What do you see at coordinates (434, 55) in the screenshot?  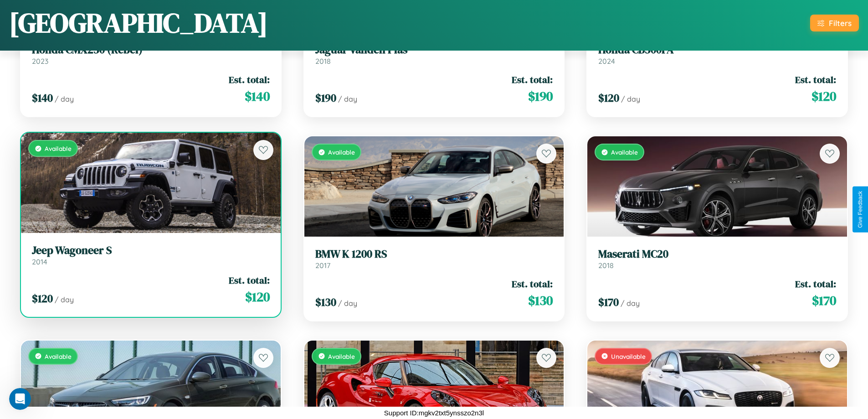 I see `a: Jaguar Vanden Plas2018` at bounding box center [434, 55].